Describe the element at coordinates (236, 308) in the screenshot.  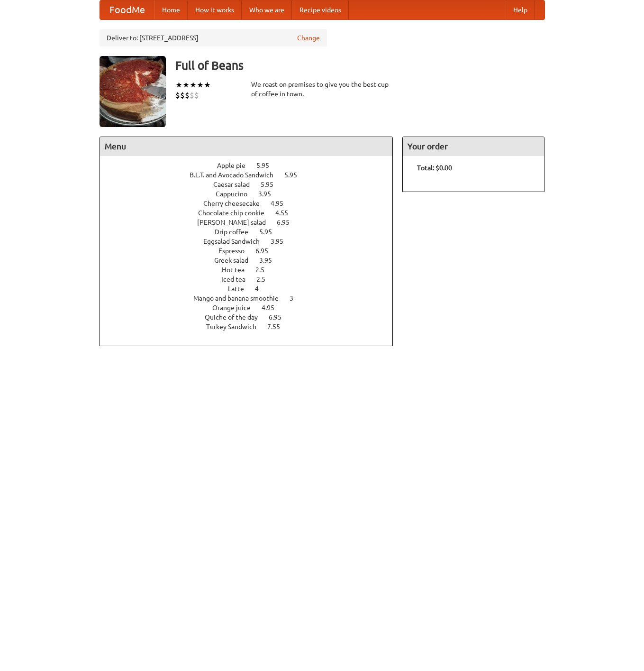
I see `span: Orange juice` at that location.